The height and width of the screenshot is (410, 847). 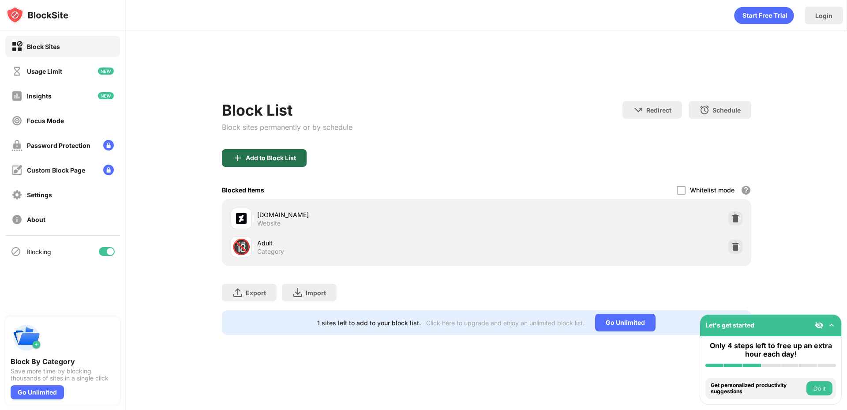 I want to click on div: Insights, so click(x=39, y=96).